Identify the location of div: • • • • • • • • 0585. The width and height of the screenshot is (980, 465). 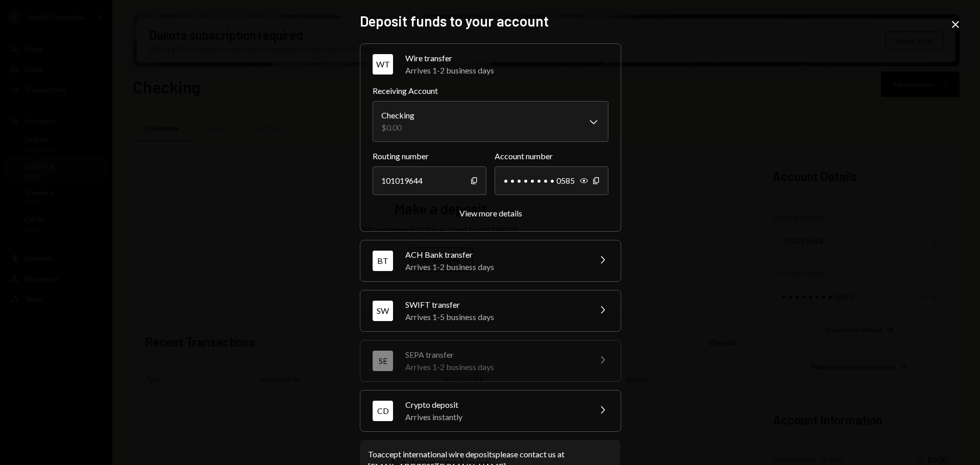
(551, 181).